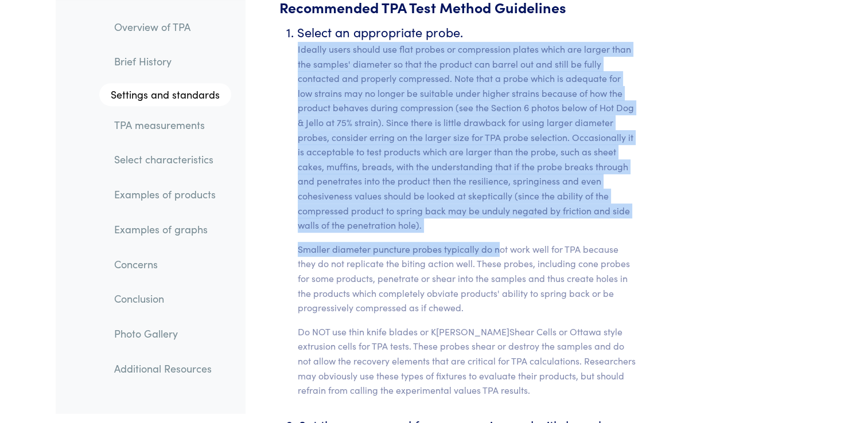  What do you see at coordinates (165, 94) in the screenshot?
I see `a: Settings and standards` at bounding box center [165, 94].